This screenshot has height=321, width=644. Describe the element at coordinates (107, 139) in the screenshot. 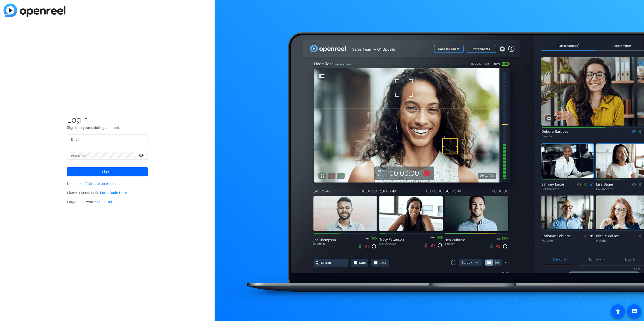

I see `input: Enter Email Address` at that location.